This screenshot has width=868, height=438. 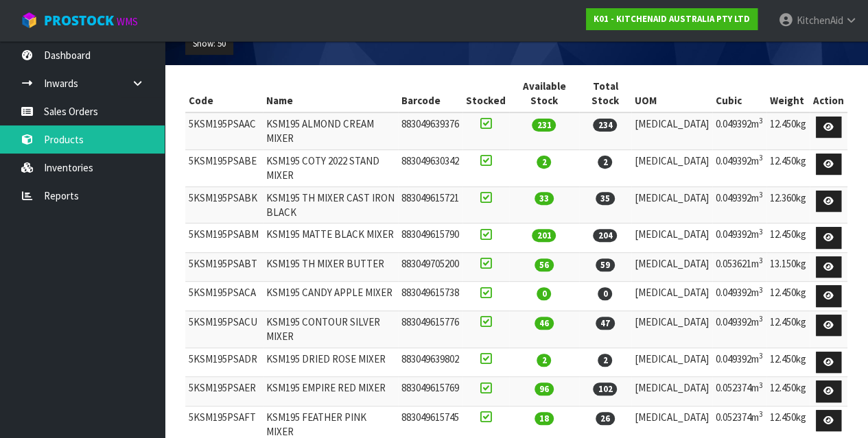 What do you see at coordinates (604, 389) in the screenshot?
I see `span: 102` at bounding box center [604, 389].